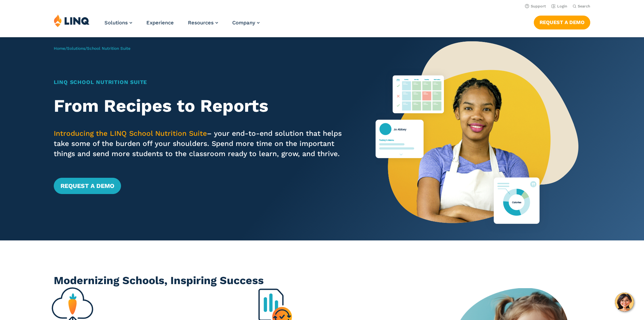 Image resolution: width=644 pixels, height=320 pixels. Describe the element at coordinates (109, 48) in the screenshot. I see `span: School Nutrition Suite` at that location.